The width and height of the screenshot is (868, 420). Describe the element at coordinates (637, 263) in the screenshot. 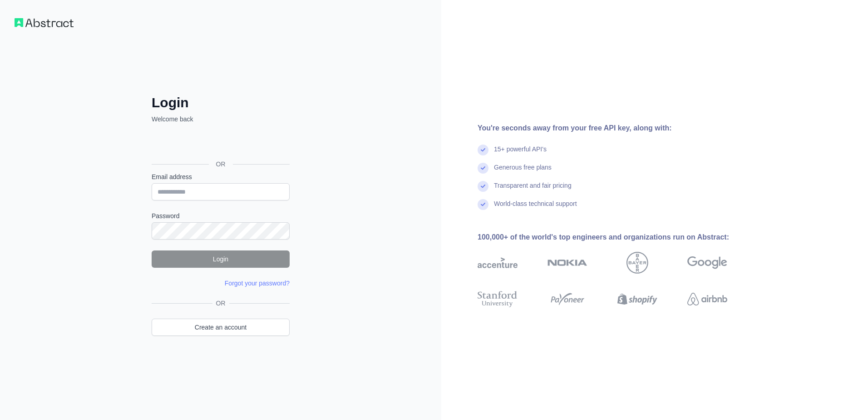

I see `img: bayer` at that location.